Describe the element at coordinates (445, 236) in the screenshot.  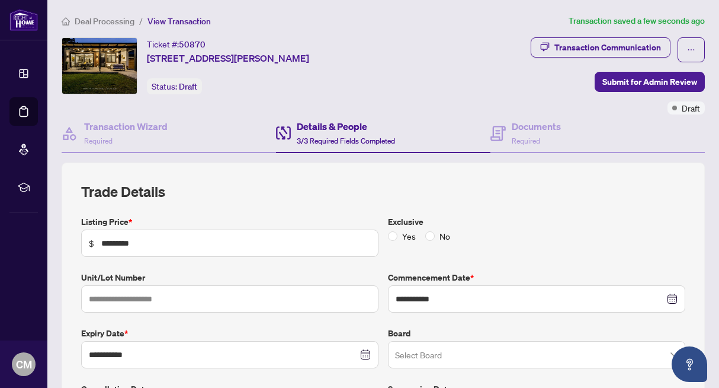
I see `span: No` at that location.